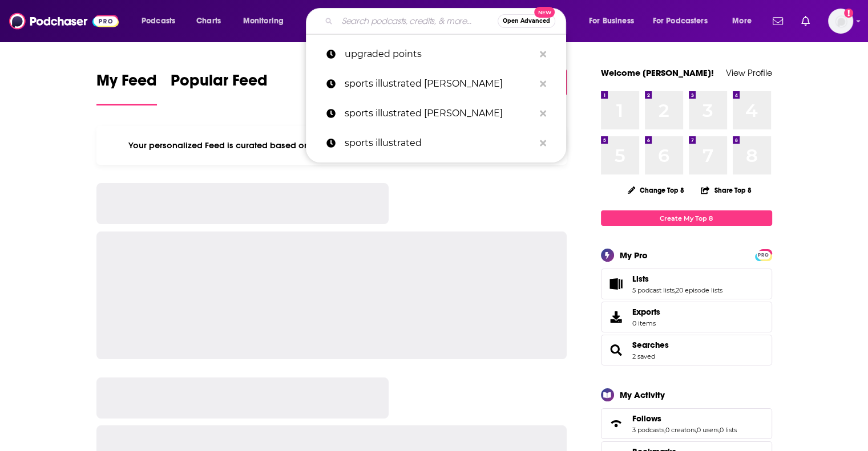 This screenshot has width=868, height=451. I want to click on a: upgraded points, so click(436, 54).